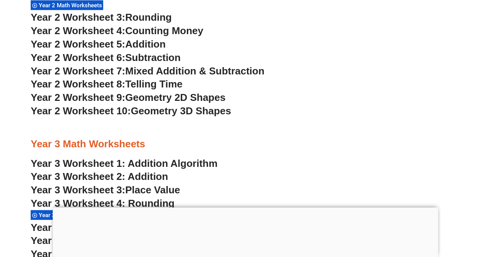 The height and width of the screenshot is (257, 491). Describe the element at coordinates (71, 5) in the screenshot. I see `span: Year 2 Math Worksheets` at that location.